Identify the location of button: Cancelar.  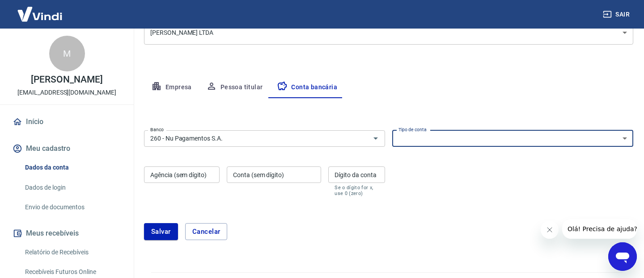
(206, 232).